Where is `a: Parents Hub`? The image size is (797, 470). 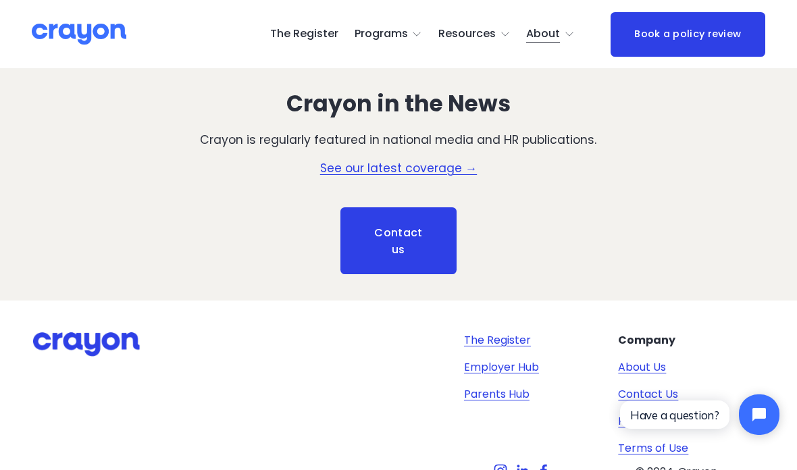 a: Parents Hub is located at coordinates (497, 395).